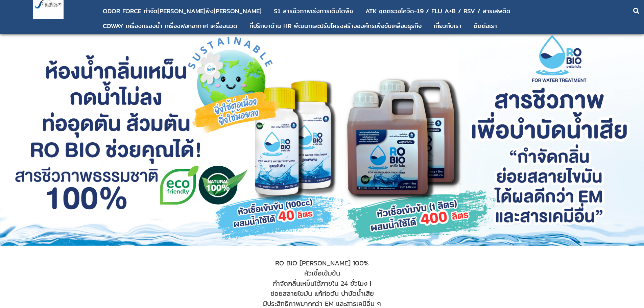  Describe the element at coordinates (438, 11) in the screenshot. I see `a: ATK ชุดตรวจโควิด-19 / FLU A+B / RSV / สารเสพติด` at that location.